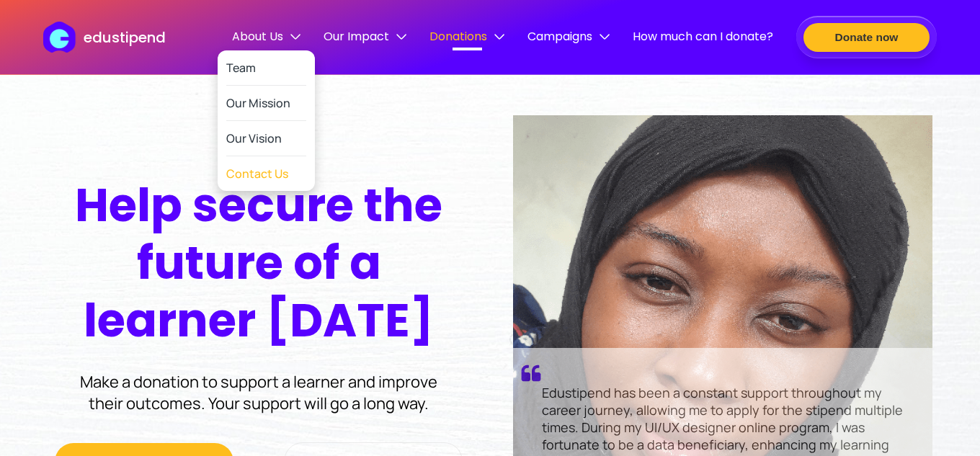 The height and width of the screenshot is (456, 980). What do you see at coordinates (531, 373) in the screenshot?
I see `img: quote-icon` at bounding box center [531, 373].